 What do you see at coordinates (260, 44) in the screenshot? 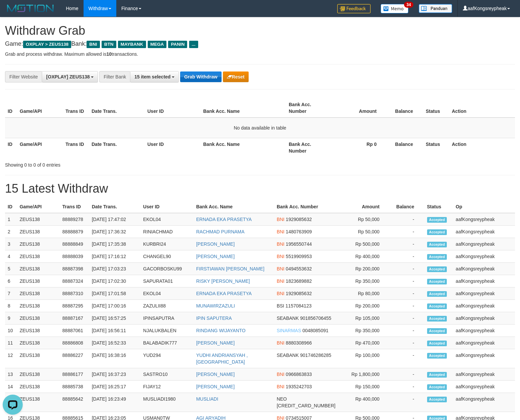
I see `h4: Game: Bank:` at bounding box center [260, 44].